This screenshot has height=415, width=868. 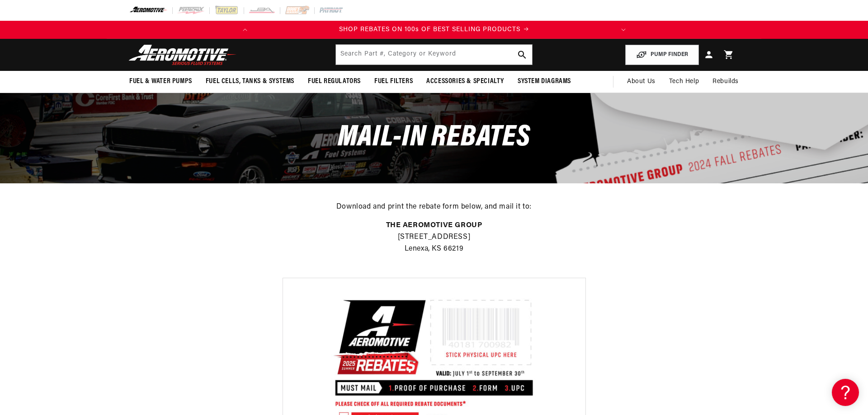 I want to click on span: Fuel Cells, Tanks & Systems, so click(x=250, y=82).